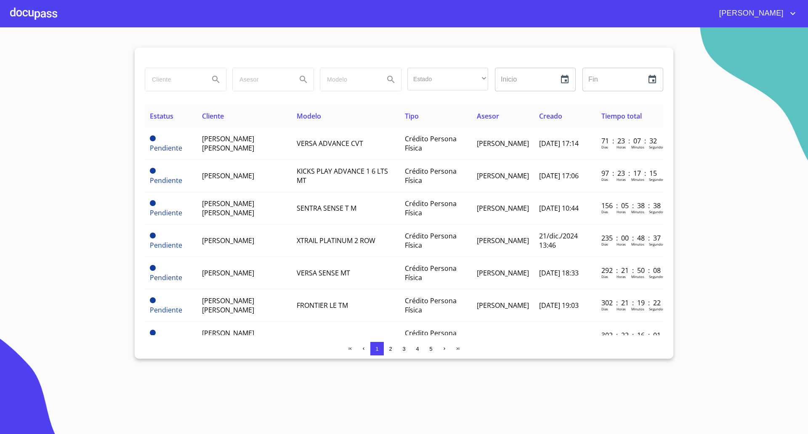 The height and width of the screenshot is (434, 808). Describe the element at coordinates (342, 176) in the screenshot. I see `span: KICKS PLAY ADVANCE 1 6 LTS MT` at that location.